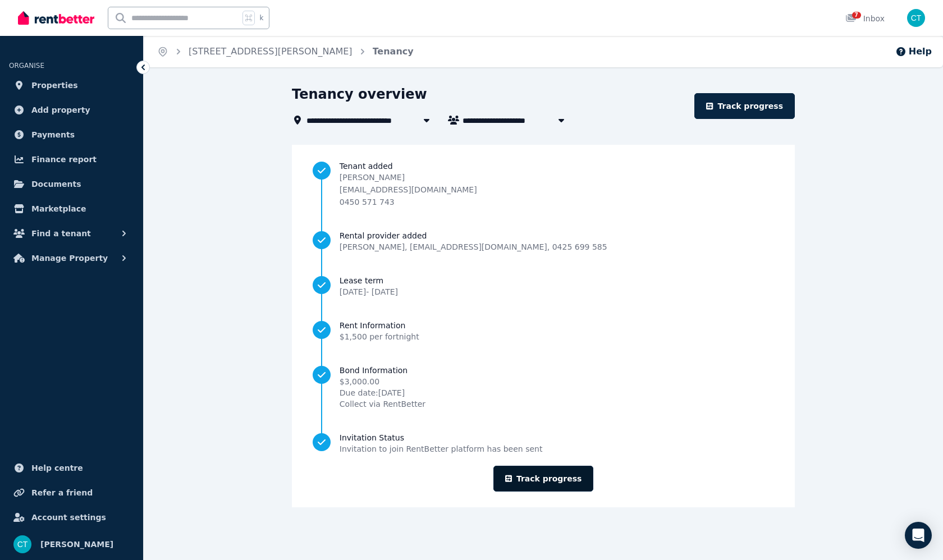  I want to click on a: Refer a friend, so click(71, 493).